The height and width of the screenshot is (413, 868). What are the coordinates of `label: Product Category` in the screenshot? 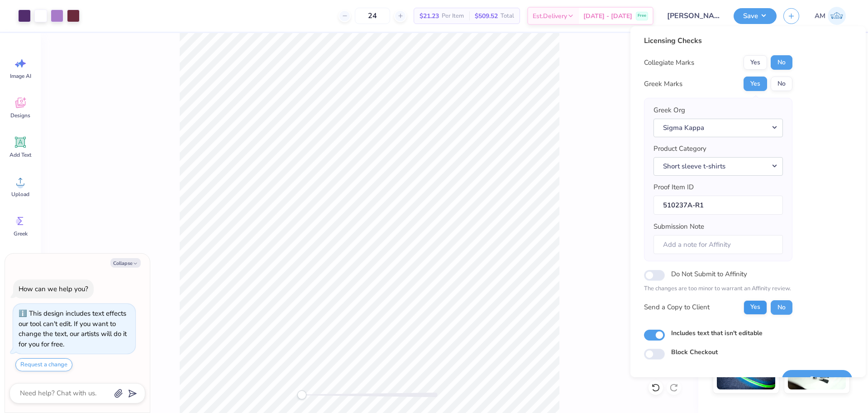 It's located at (680, 148).